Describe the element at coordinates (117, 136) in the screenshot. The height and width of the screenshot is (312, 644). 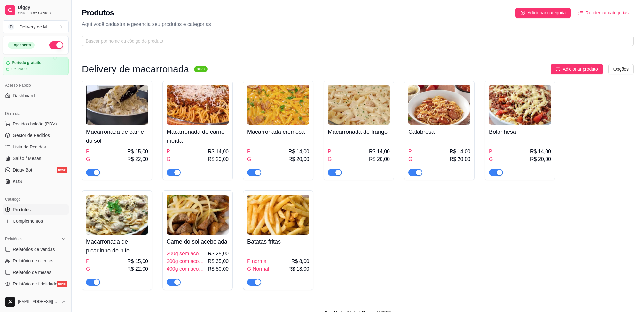
I see `h4: Macarronada de carne do sol` at that location.